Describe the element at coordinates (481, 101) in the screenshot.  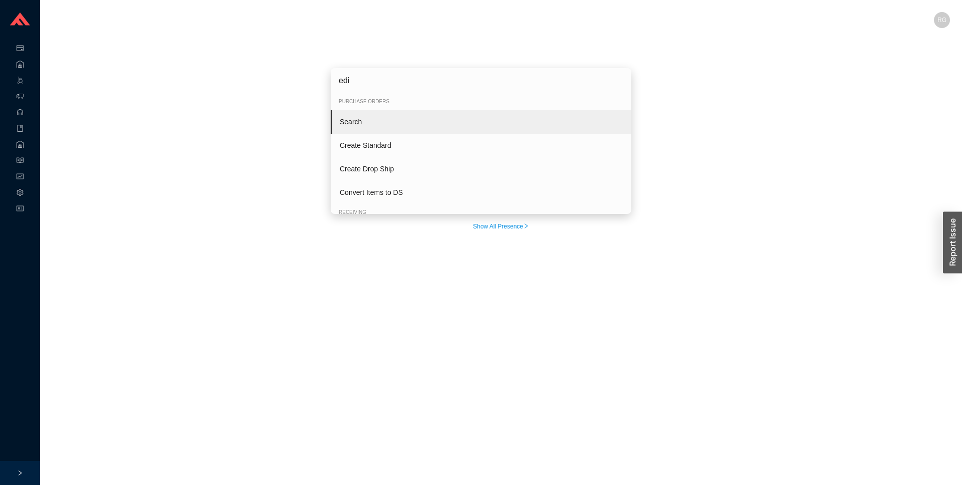
I see `div: Purchase Orders` at that location.